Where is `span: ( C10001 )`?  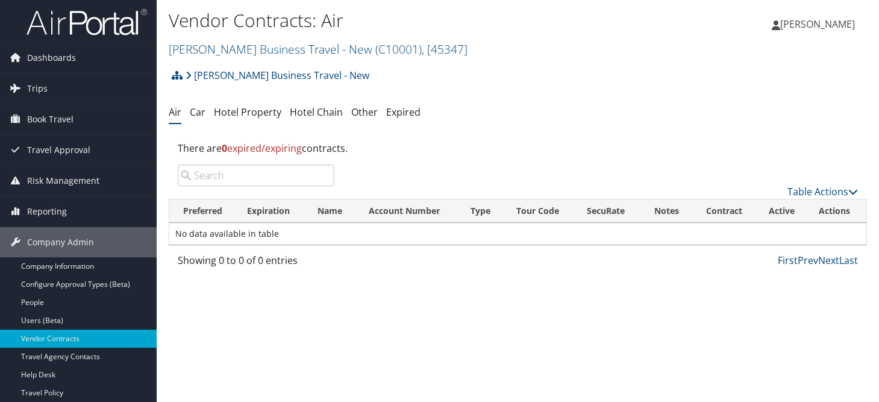
span: ( C10001 ) is located at coordinates (398, 49).